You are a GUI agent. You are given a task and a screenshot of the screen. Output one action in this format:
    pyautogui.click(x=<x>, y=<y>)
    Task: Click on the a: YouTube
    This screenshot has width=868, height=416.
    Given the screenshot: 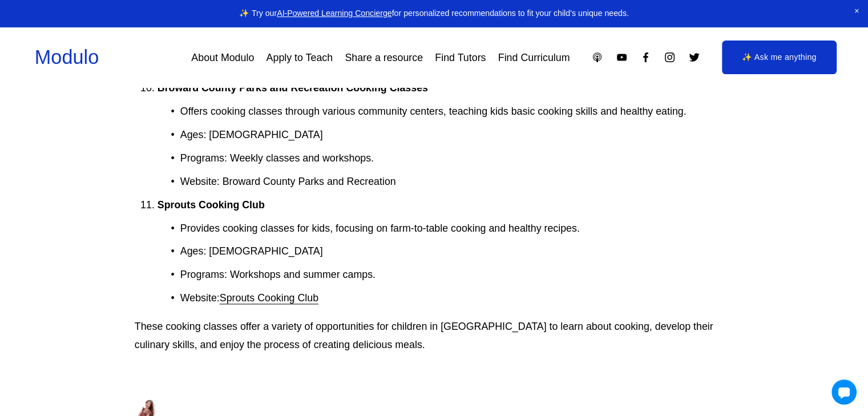 What is the action you would take?
    pyautogui.click(x=622, y=57)
    